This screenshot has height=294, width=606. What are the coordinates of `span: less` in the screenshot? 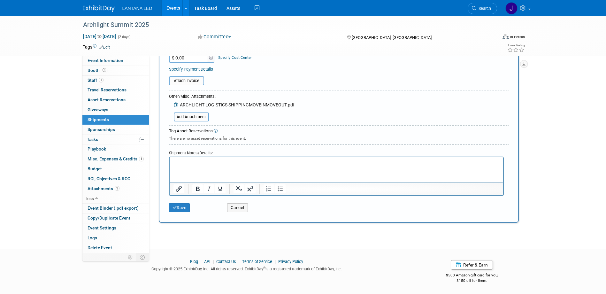 It's located at (90, 198).